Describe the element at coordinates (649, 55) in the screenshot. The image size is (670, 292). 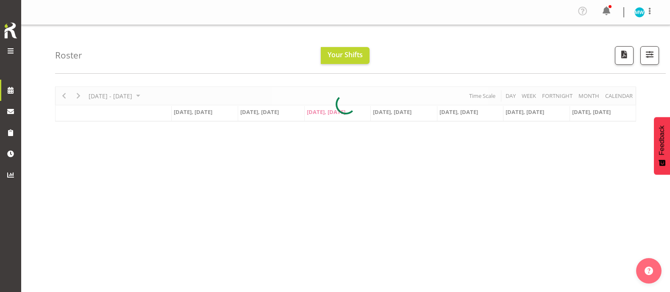
I see `button: Filter Shifts` at that location.